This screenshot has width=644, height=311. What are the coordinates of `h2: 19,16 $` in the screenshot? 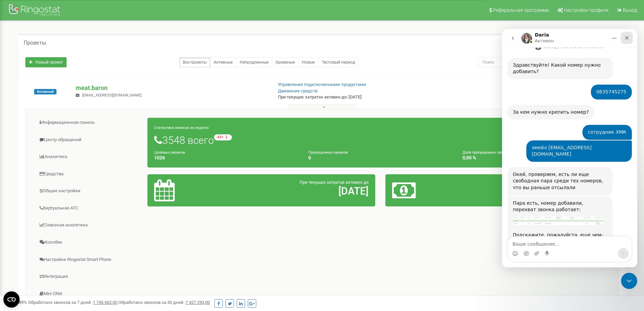 It's located at (537, 191).